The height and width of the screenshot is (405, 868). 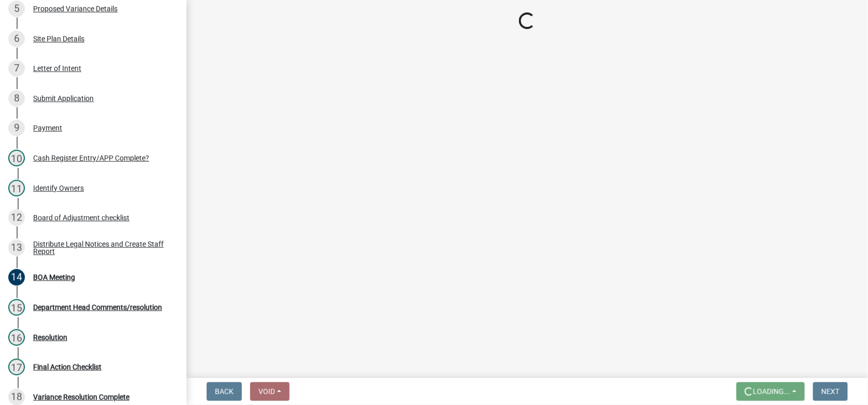 What do you see at coordinates (91, 158) in the screenshot?
I see `div: Cash Register Entry/APP Complete?` at bounding box center [91, 158].